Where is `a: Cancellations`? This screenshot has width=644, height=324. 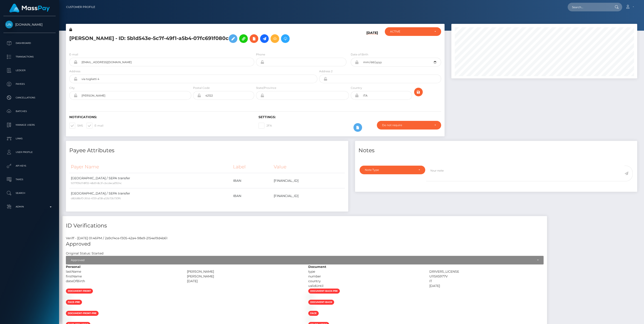 a: Cancellations is located at coordinates (30, 97).